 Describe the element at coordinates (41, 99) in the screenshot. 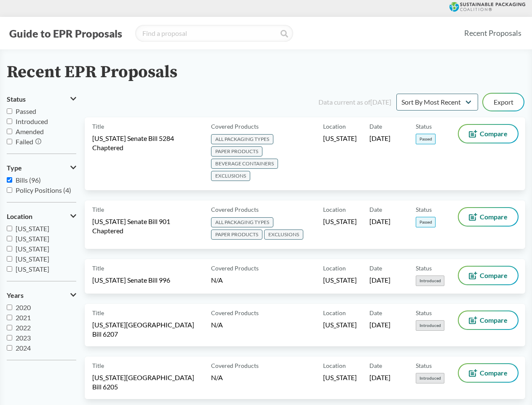

I see `button: Status` at that location.